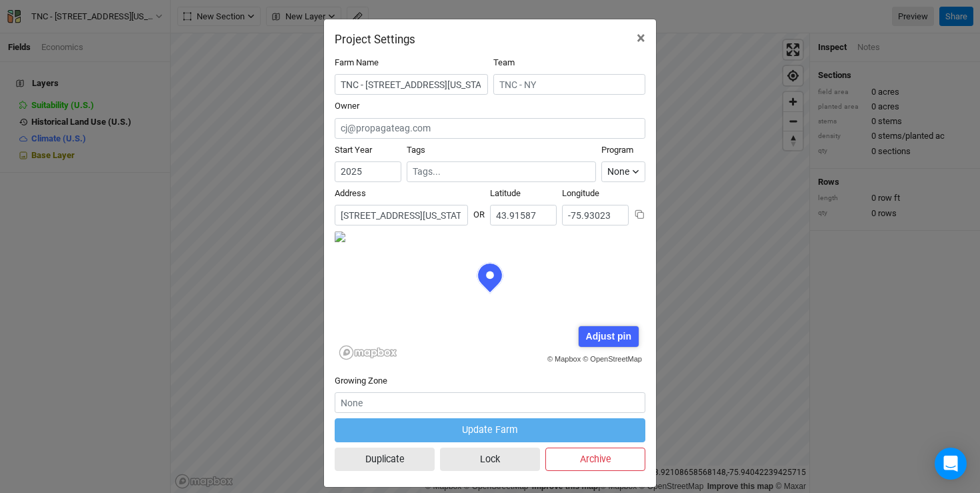  What do you see at coordinates (375, 40) in the screenshot?
I see `h2: Project Settings` at bounding box center [375, 40].